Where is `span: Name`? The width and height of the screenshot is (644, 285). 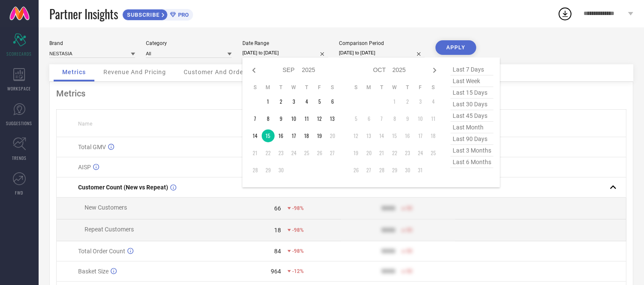
span: Name is located at coordinates (85, 124).